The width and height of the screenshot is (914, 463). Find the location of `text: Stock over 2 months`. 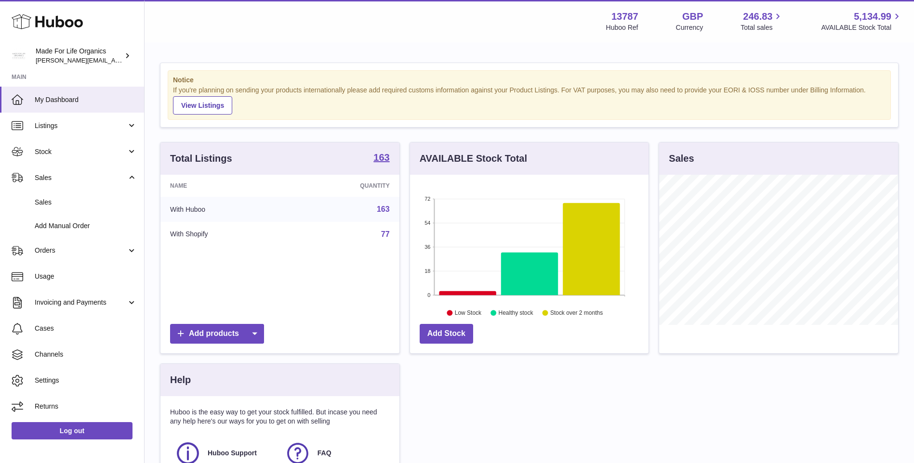

text: Stock over 2 months is located at coordinates (576, 313).